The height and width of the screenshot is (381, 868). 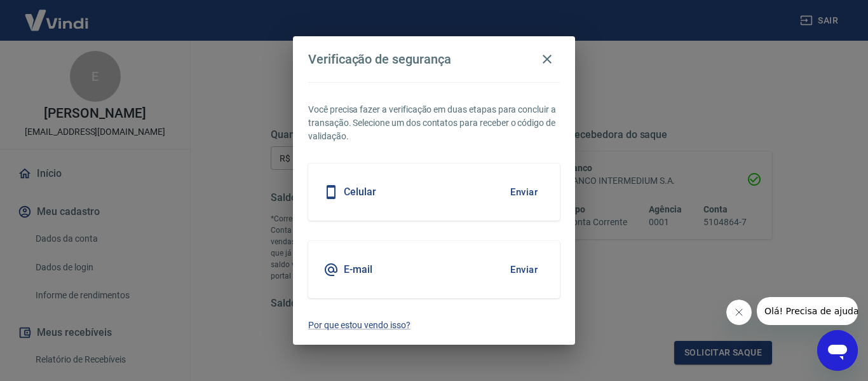 What do you see at coordinates (359, 192) in the screenshot?
I see `h5: Celular` at bounding box center [359, 192].